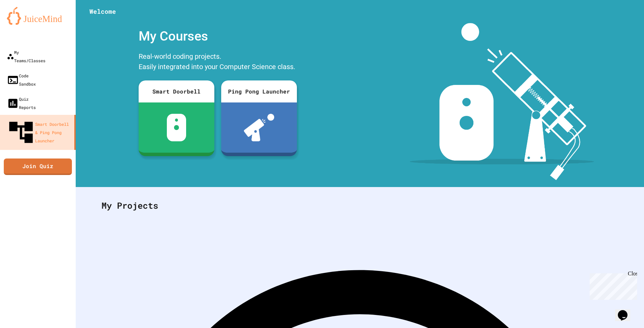  What do you see at coordinates (217, 62) in the screenshot?
I see `div: Real-world coding projects. Easily integrated into your Computer Science class.` at bounding box center [217, 62].